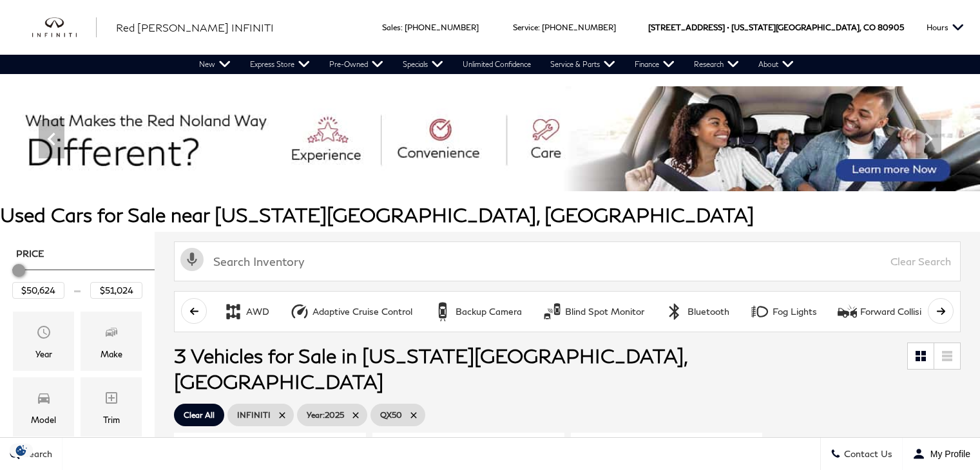 This screenshot has height=470, width=980. What do you see at coordinates (356, 64) in the screenshot?
I see `a: Pre-Owned` at bounding box center [356, 64].